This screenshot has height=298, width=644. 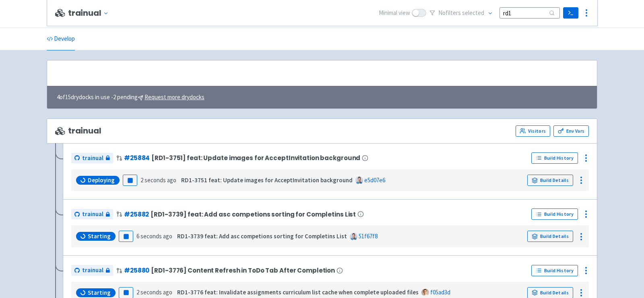 What do you see at coordinates (570, 13) in the screenshot?
I see `a: Terminal` at bounding box center [570, 13].